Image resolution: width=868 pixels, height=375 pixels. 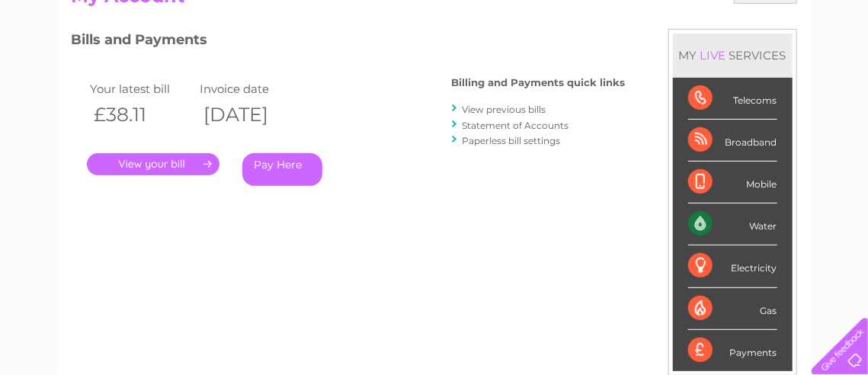 I want to click on a: Blog, so click(x=746, y=70).